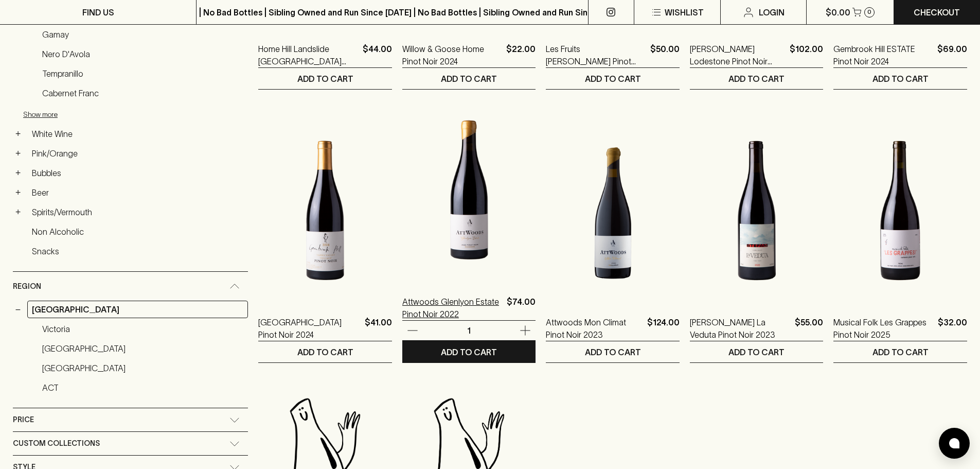  What do you see at coordinates (452, 307) in the screenshot?
I see `p: Attwoods Glenlyon Estate Pinot Noir 2022` at bounding box center [452, 307].